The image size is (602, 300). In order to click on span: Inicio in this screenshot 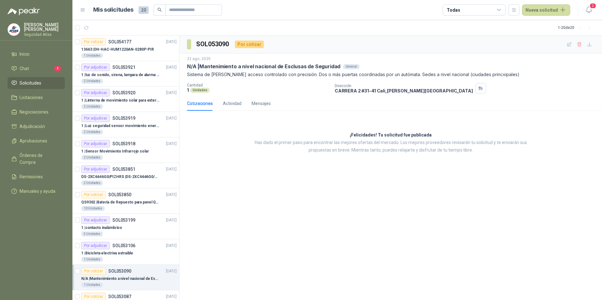, I will do `click(25, 54)`.